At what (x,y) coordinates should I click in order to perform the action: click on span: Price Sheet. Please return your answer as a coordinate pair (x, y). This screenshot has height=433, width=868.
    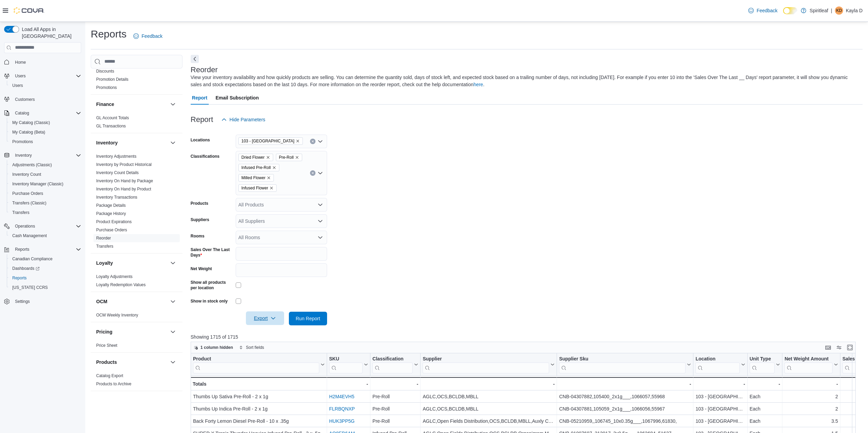
    Looking at the image, I should click on (107, 345).